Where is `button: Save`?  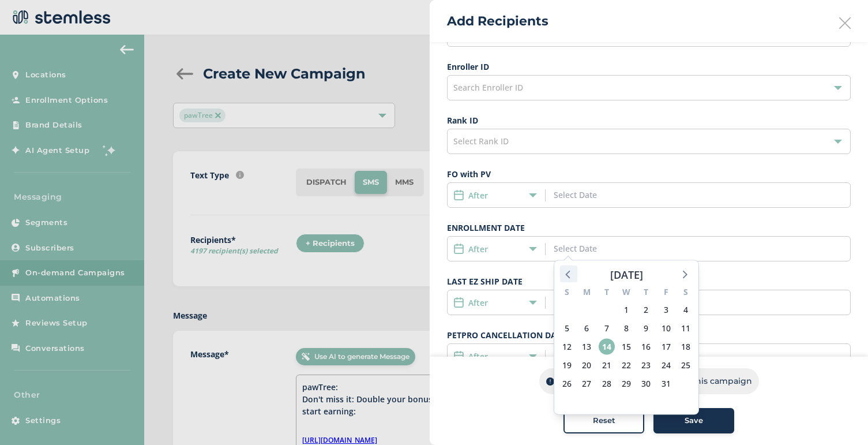 button: Save is located at coordinates (694, 421).